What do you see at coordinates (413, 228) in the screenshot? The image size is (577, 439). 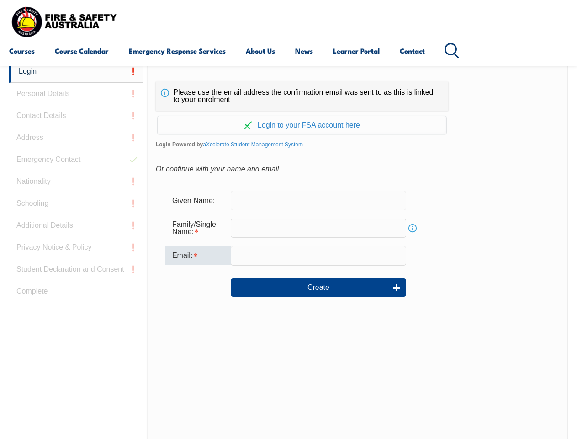 I see `a: Info` at bounding box center [413, 228].